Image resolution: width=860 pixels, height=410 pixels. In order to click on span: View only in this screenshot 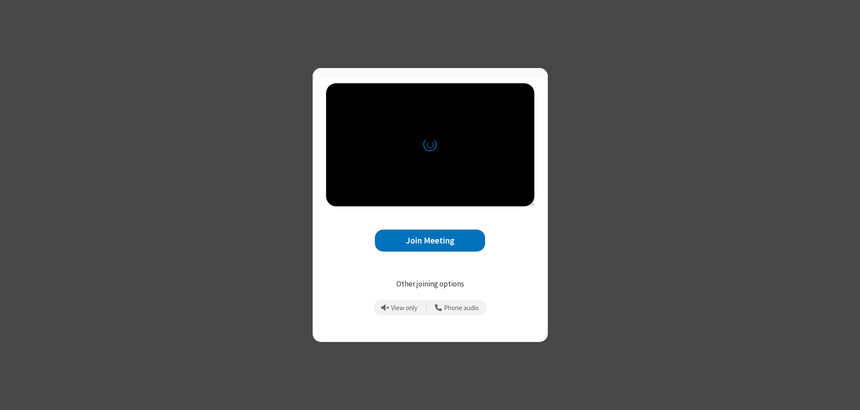, I will do `click(404, 308)`.